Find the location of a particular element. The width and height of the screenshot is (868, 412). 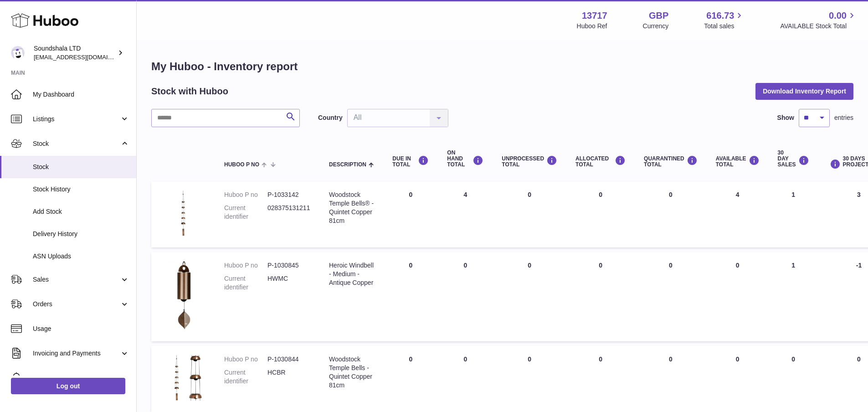

span: Huboo P no is located at coordinates (241, 165).